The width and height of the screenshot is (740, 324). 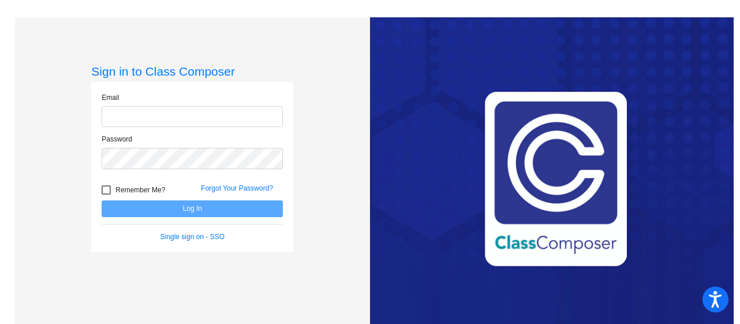 What do you see at coordinates (117, 139) in the screenshot?
I see `label: Password` at bounding box center [117, 139].